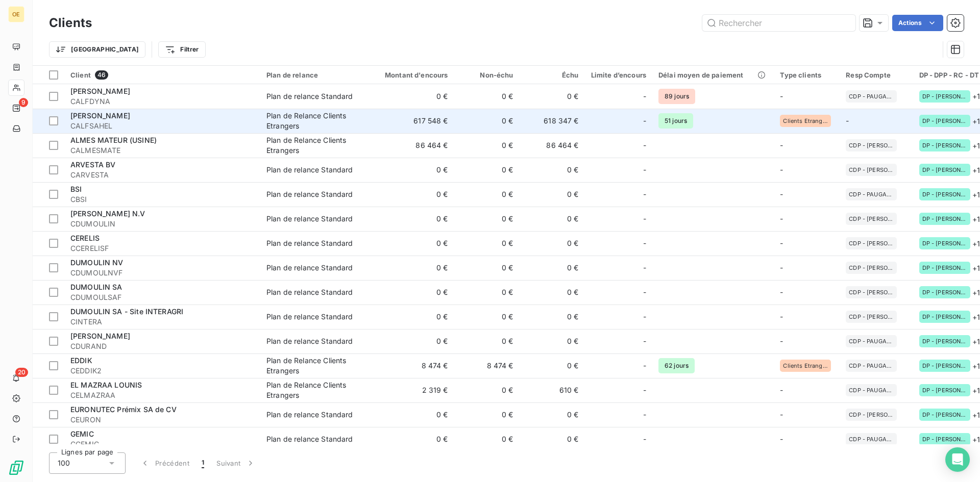 The image size is (980, 482). Describe the element at coordinates (163, 396) in the screenshot. I see `span: CELMAZRAA` at that location.